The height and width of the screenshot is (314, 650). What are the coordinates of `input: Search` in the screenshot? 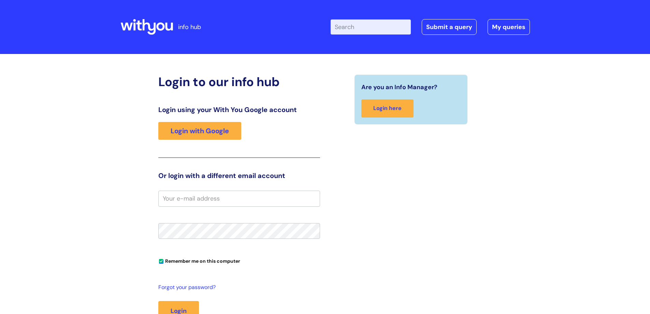 It's located at (371, 27).